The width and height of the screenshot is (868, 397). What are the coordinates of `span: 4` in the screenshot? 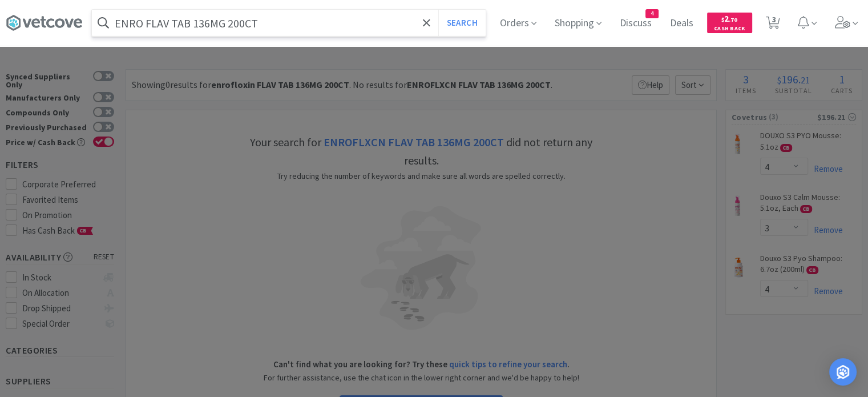 It's located at (652, 14).